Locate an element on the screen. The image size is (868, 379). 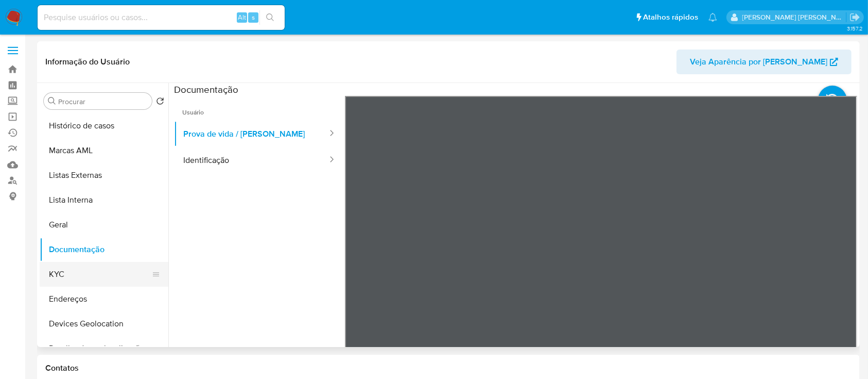
button: Documentação is located at coordinates (104, 249).